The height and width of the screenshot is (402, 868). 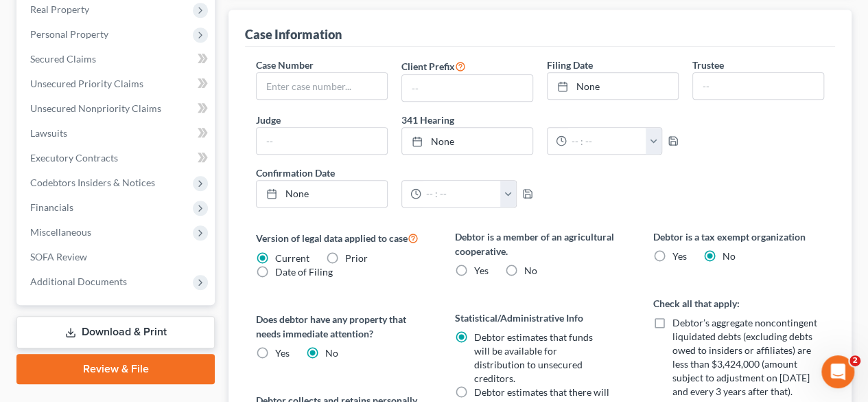 I want to click on label: Confirmation Date, so click(x=394, y=172).